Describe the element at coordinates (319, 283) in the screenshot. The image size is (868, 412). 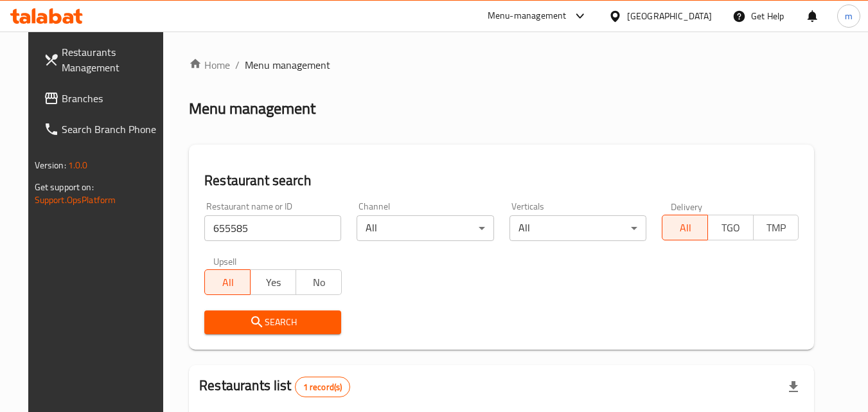
I see `span: No` at that location.